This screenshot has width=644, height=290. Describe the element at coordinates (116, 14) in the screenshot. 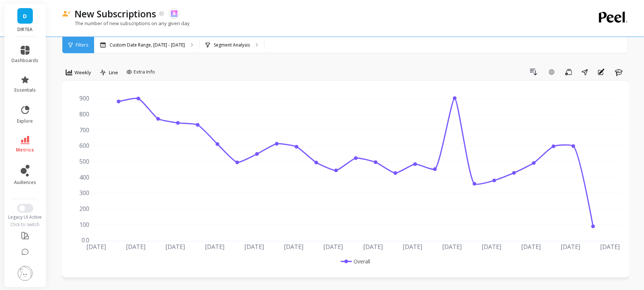

I see `p: New Subscriptions` at that location.